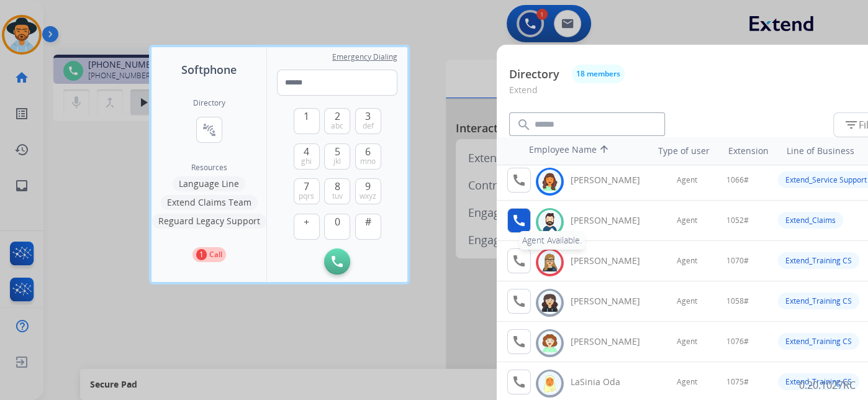  I want to click on div: Extend_Claims, so click(811, 219).